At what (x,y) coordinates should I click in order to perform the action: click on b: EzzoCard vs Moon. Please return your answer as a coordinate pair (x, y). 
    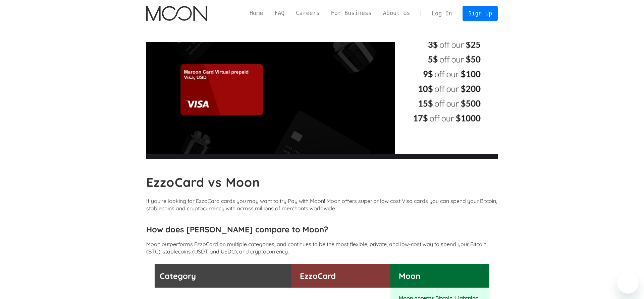
    Looking at the image, I should click on (203, 182).